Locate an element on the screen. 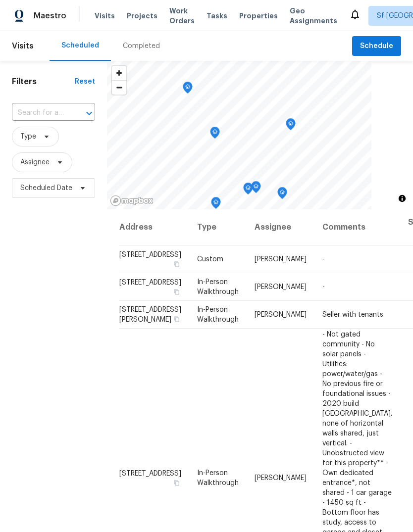 This screenshot has height=532, width=413. span: Maestro is located at coordinates (50, 16).